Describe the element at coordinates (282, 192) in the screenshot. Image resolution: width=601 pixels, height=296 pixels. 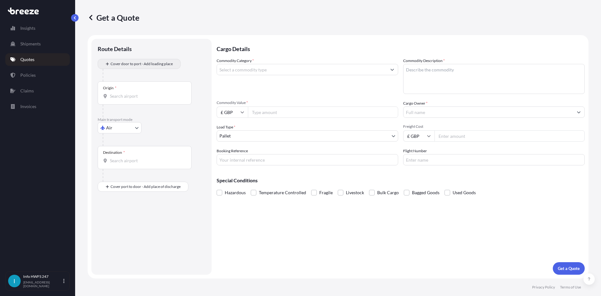
I see `span: Temperature Controlled` at that location.